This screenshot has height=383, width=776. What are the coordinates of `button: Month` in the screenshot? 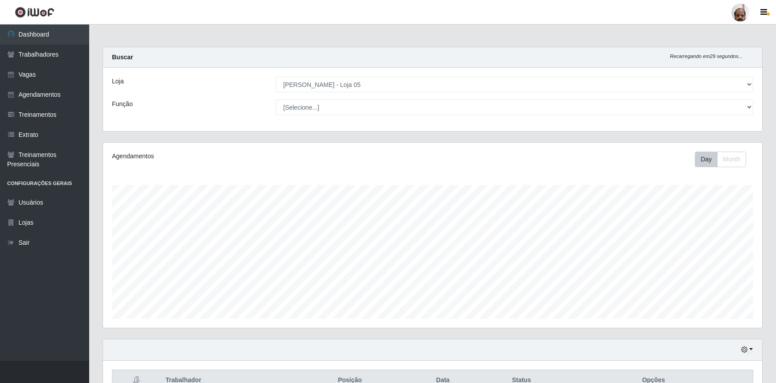 It's located at (732, 159).